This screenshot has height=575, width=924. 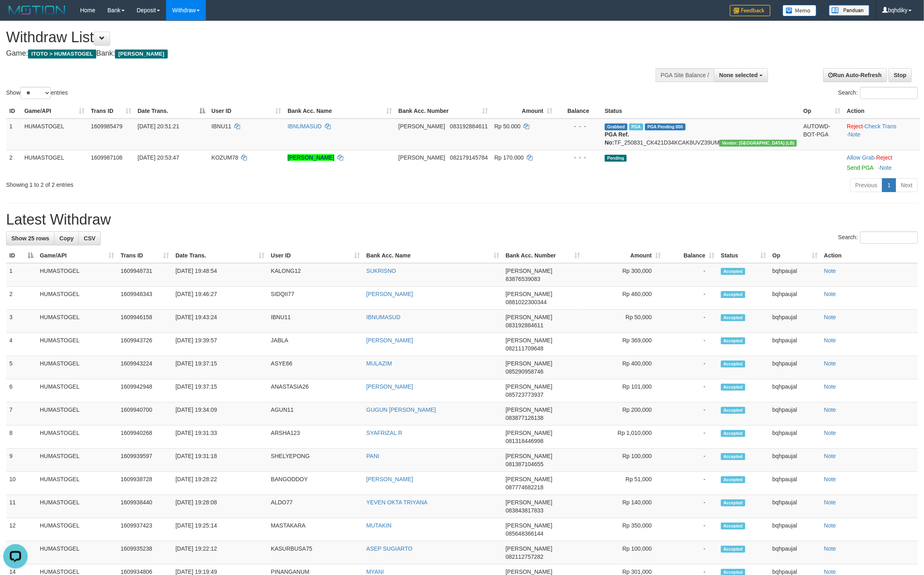 What do you see at coordinates (624, 275) in the screenshot?
I see `td: Rp 300,000` at bounding box center [624, 275].